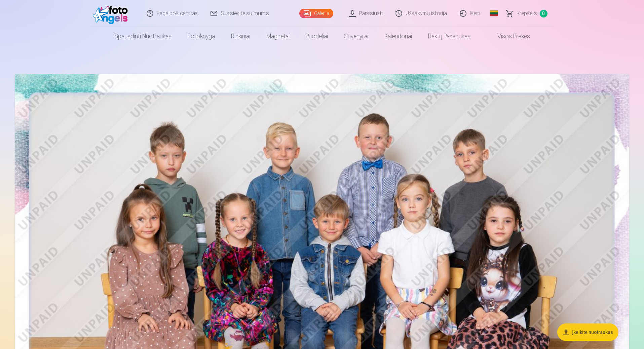 The width and height of the screenshot is (644, 349). What do you see at coordinates (317, 36) in the screenshot?
I see `a: Puodeliai` at bounding box center [317, 36].